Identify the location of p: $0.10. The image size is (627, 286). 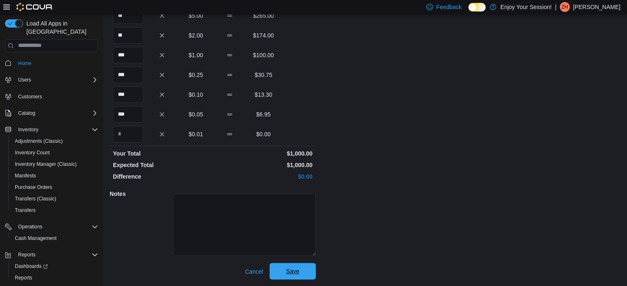
(196, 95).